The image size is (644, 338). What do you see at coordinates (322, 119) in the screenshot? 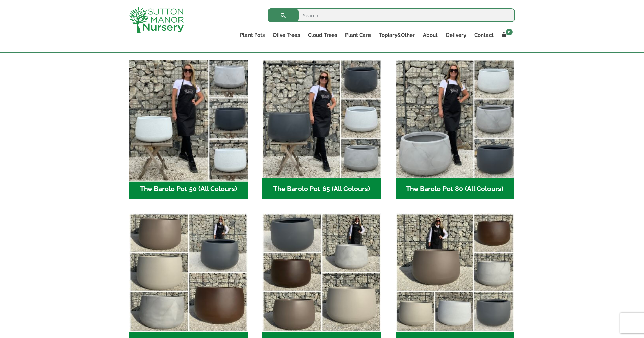
I see `img: The Barolo Pot 65 (All Colours)` at bounding box center [322, 119].